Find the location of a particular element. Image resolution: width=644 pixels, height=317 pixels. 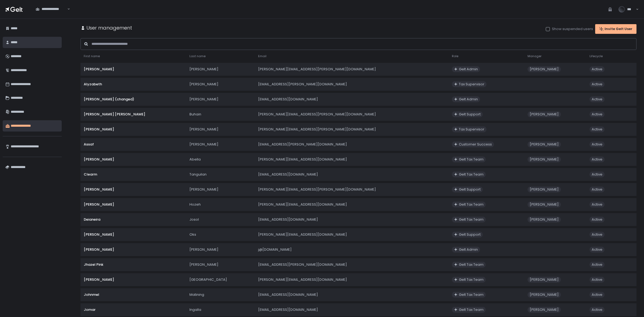

div: Search for option is located at coordinates (51, 9).